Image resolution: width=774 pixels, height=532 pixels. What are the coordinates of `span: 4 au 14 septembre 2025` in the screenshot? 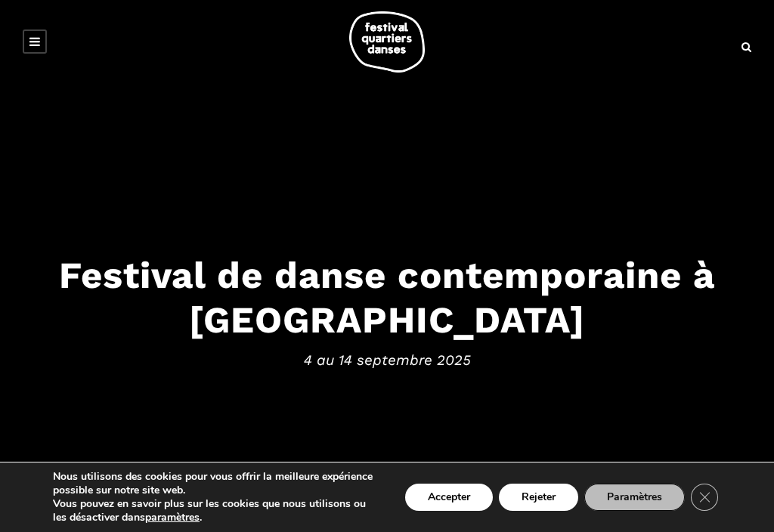 It's located at (387, 360).